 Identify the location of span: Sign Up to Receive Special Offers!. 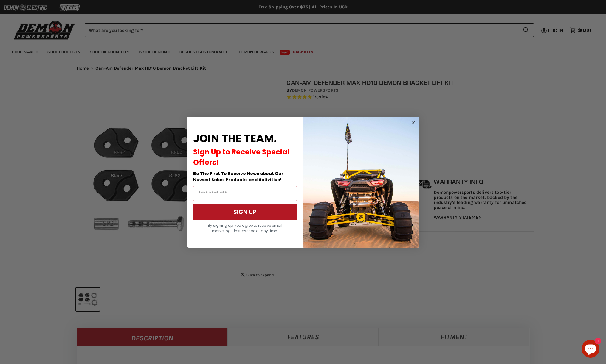
(241, 157).